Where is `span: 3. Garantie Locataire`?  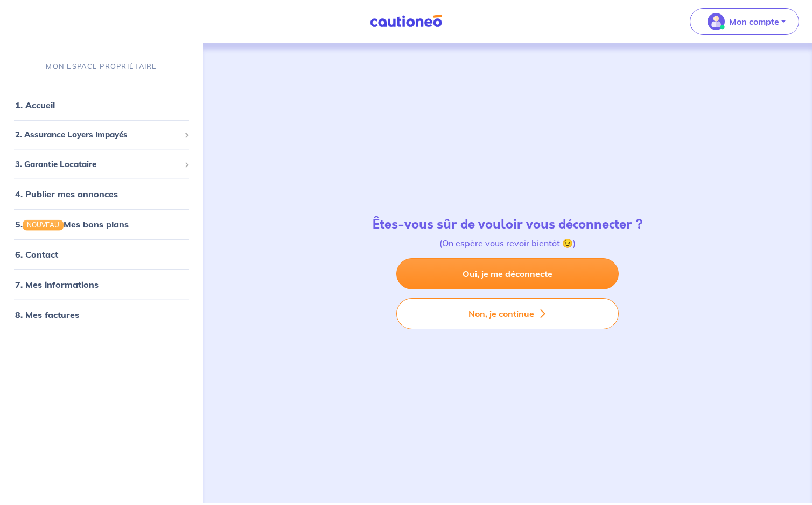 span: 3. Garantie Locataire is located at coordinates (97, 164).